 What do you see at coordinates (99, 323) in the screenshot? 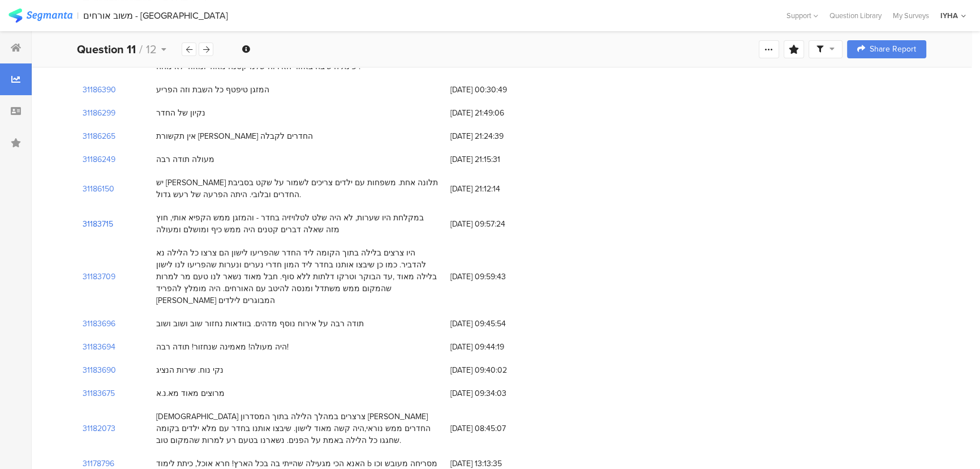
I see `section: 31183696` at bounding box center [99, 323].